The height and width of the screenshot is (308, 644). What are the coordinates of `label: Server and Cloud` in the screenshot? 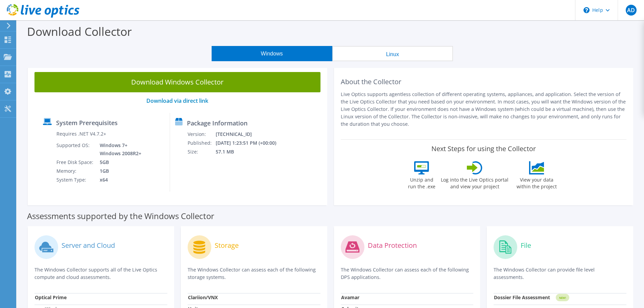 It's located at (88, 245).